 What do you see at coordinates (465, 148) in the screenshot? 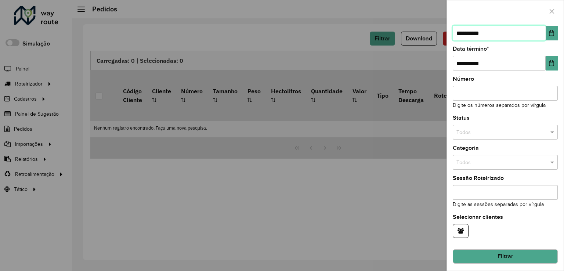
I see `label: Categoria` at bounding box center [465, 148].